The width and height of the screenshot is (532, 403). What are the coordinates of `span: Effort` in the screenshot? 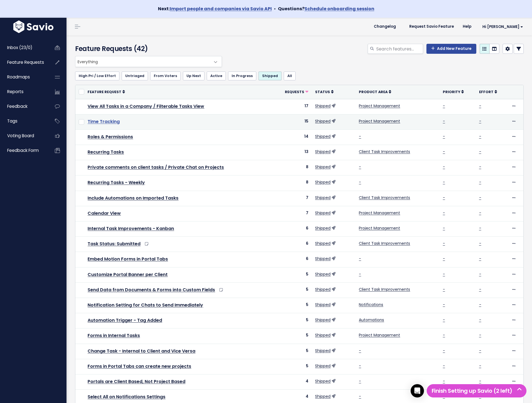 It's located at (486, 92).